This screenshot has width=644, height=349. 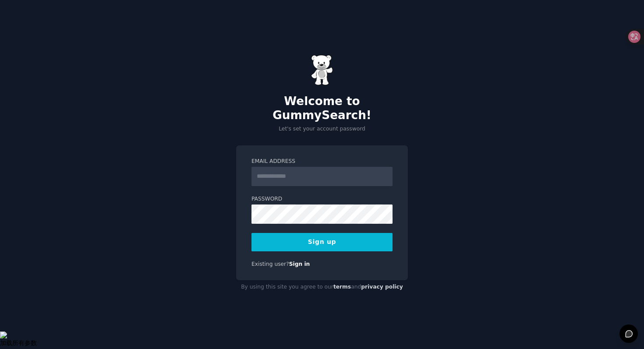 I want to click on a: terms, so click(x=342, y=287).